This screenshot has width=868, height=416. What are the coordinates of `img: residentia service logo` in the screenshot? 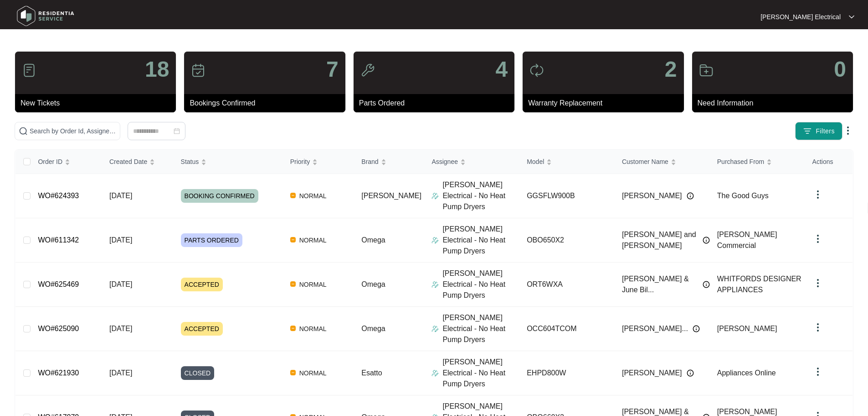 It's located at (46, 16).